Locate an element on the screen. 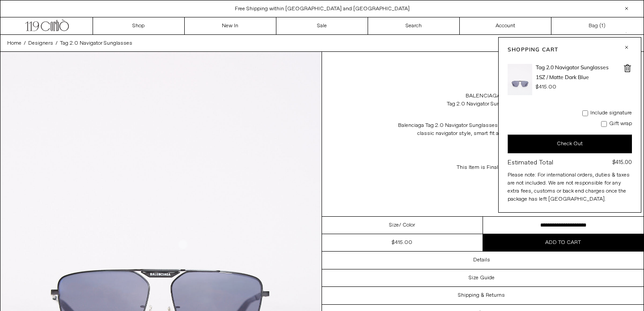  a: Home is located at coordinates (14, 43).